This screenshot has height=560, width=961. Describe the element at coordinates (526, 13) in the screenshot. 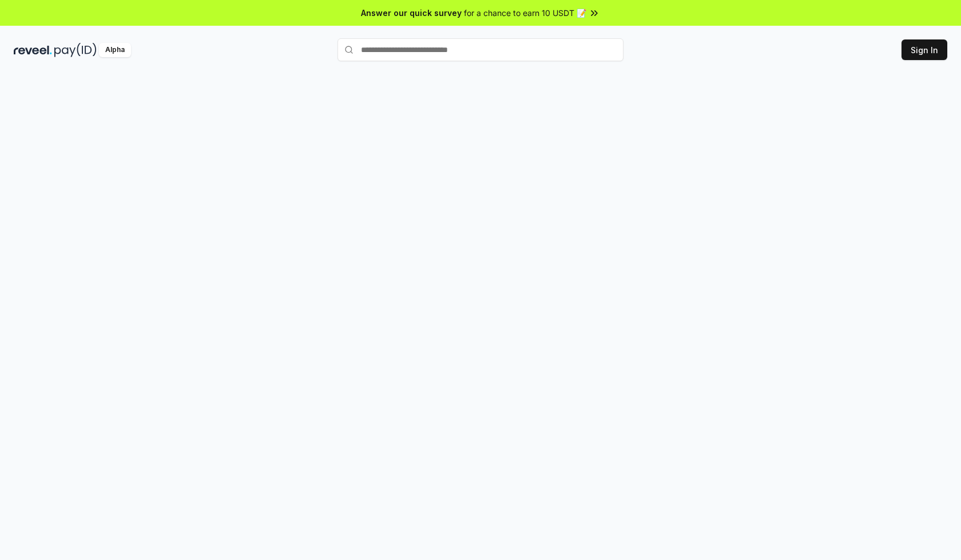

I see `span: for a chance to earn 10 USDT 📝` at that location.